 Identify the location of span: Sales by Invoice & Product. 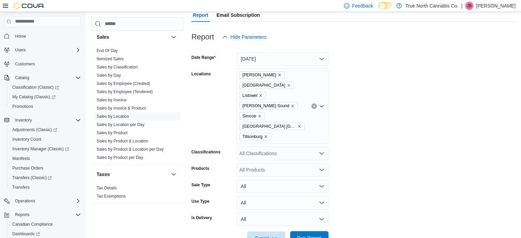
(121, 108).